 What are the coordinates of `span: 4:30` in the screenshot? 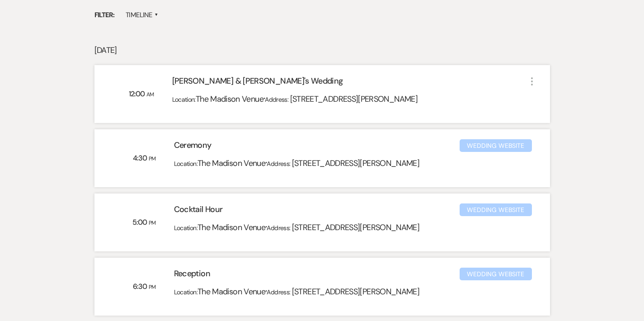 It's located at (140, 158).